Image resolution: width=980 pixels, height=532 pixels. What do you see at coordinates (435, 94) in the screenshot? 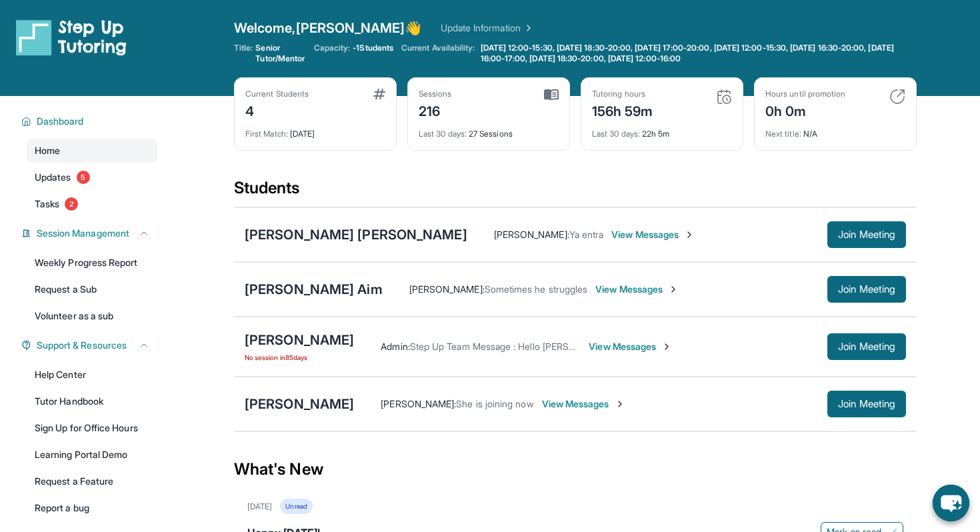
I see `div: Sessions` at bounding box center [435, 94].